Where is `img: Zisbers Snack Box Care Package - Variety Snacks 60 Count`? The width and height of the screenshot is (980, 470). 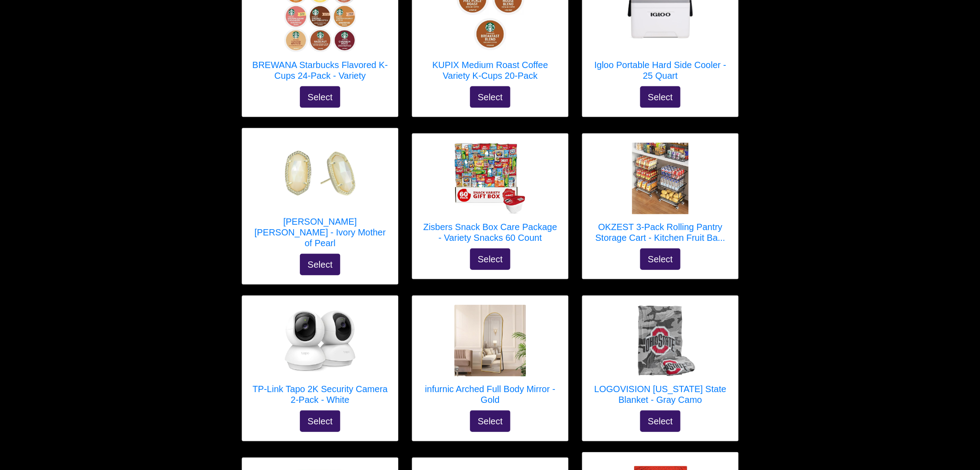
img: Zisbers Snack Box Care Package - Variety Snacks 60 Count is located at coordinates (490, 179).